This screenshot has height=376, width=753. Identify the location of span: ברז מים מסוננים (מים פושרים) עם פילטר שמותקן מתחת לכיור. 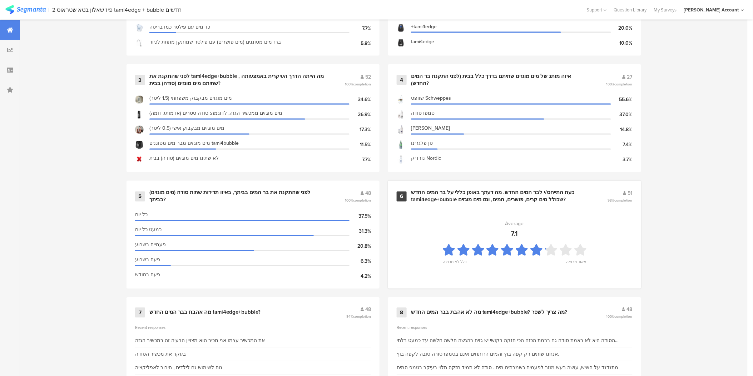
(215, 42).